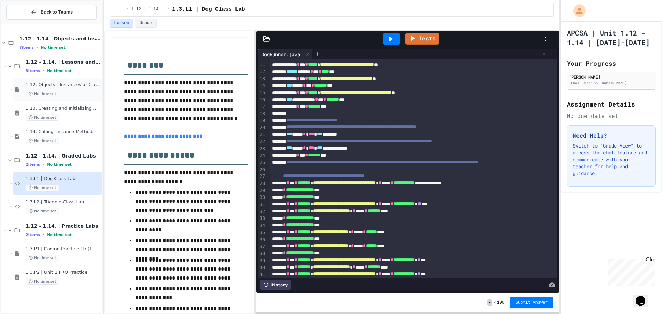 This screenshot has height=314, width=662. I want to click on div: No due date set, so click(612, 116).